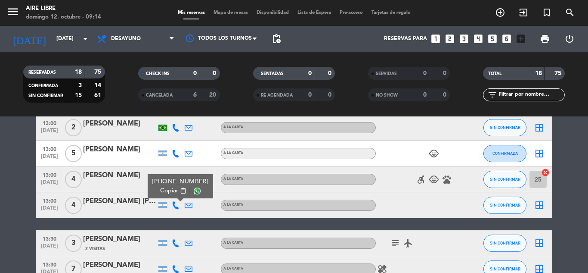 The image size is (588, 273). What do you see at coordinates (42, 72) in the screenshot?
I see `span: RESERVADAS` at bounding box center [42, 72].